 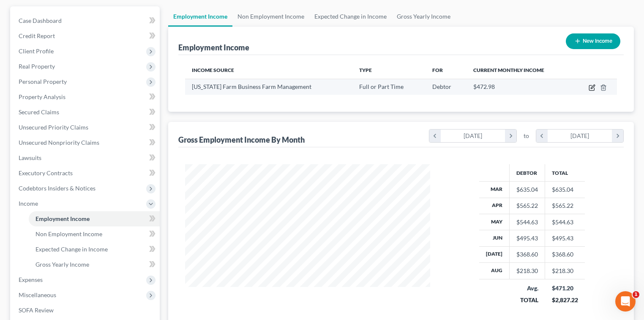 I want to click on div: Avg., so click(x=528, y=288).